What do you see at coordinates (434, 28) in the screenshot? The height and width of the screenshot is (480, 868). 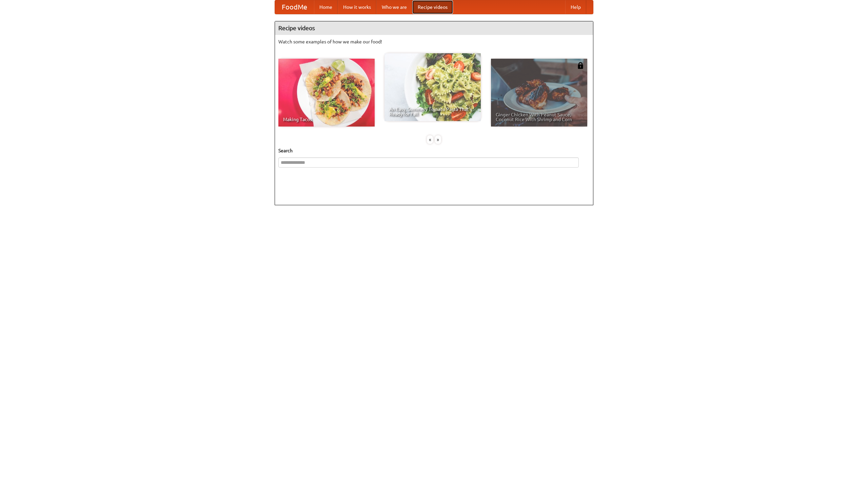 I see `h4: Recipe videos` at bounding box center [434, 28].